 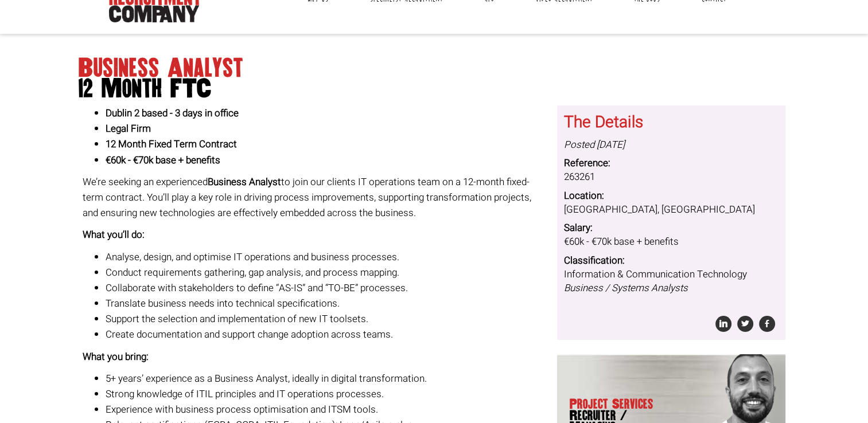 I want to click on li: Support the selection and implementation of new IT toolsets., so click(x=327, y=319).